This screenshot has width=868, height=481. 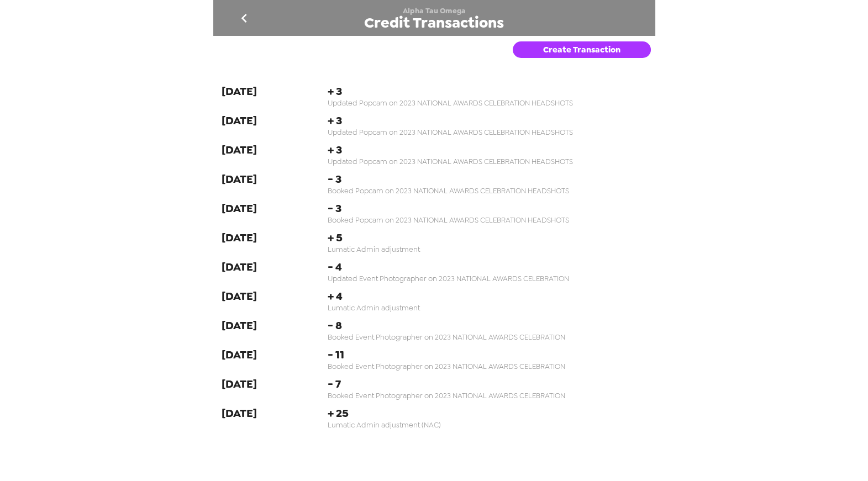 What do you see at coordinates (487, 325) in the screenshot?
I see `span: - 8` at bounding box center [487, 325].